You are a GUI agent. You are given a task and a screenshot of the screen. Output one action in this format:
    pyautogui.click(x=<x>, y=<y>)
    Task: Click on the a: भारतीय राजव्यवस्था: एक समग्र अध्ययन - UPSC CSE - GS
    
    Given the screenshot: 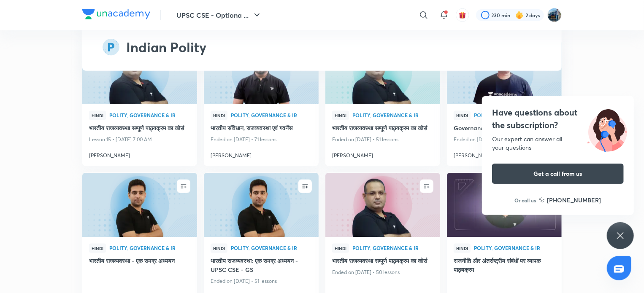 What is the action you would take?
    pyautogui.click(x=261, y=266)
    